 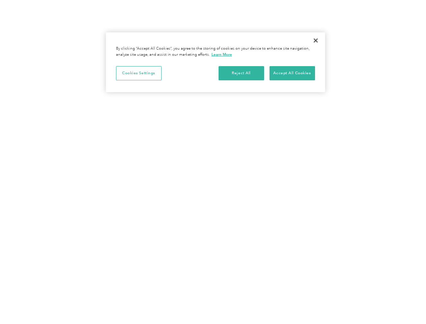 What do you see at coordinates (216, 62) in the screenshot?
I see `div: Cookie banner` at bounding box center [216, 62].